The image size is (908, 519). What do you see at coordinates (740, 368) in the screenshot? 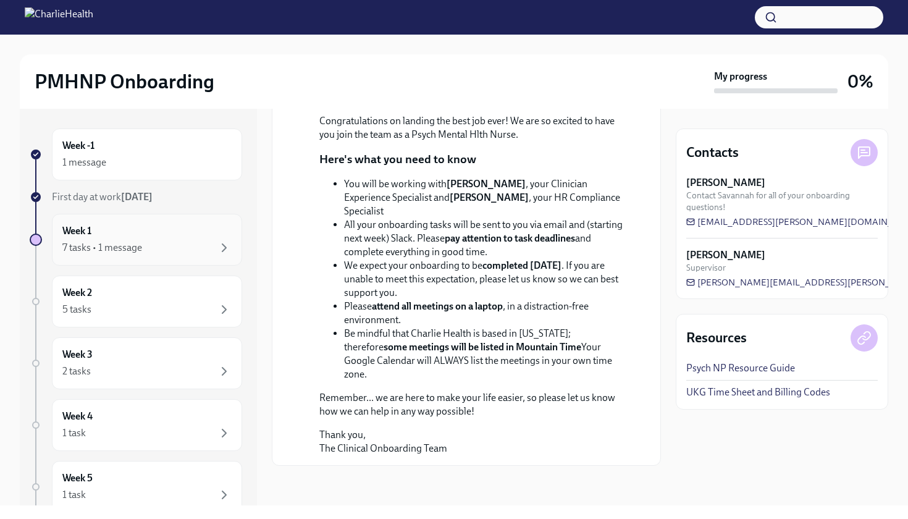
I see `a: Psych NP Resource Guide` at bounding box center [740, 368].